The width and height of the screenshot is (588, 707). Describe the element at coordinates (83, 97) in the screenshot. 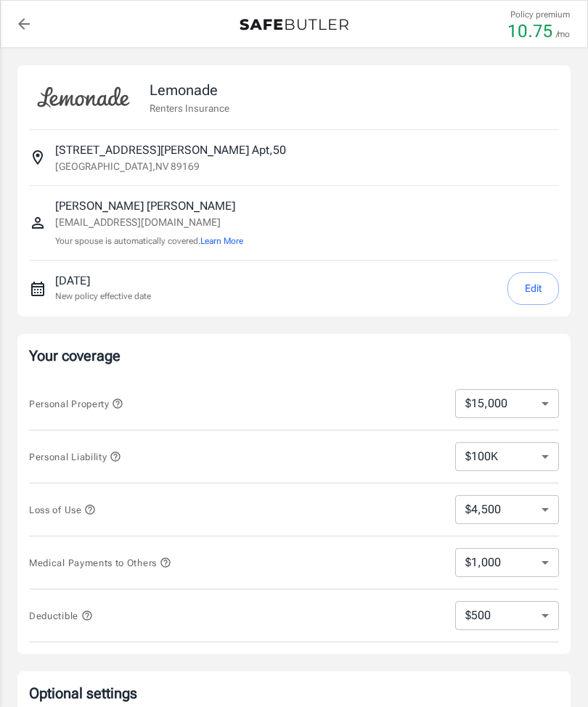

I see `img: Lemonade` at that location.